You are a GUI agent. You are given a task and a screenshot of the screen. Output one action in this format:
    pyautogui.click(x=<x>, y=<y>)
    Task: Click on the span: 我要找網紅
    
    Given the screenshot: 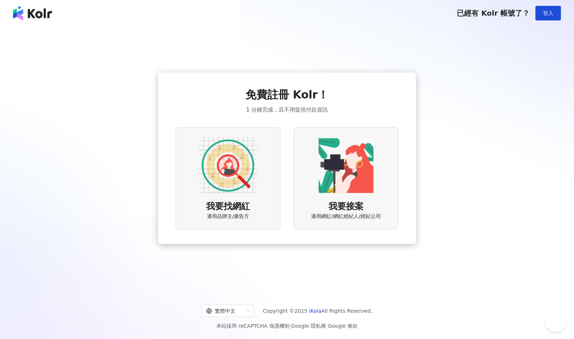 What is the action you would take?
    pyautogui.click(x=228, y=206)
    